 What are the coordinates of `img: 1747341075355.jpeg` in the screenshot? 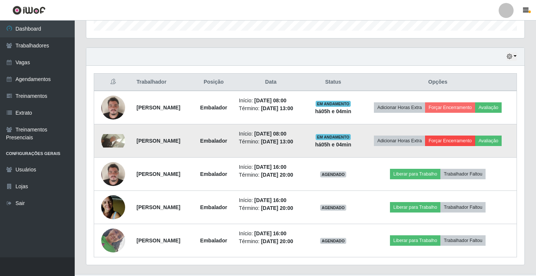 It's located at (113, 207).